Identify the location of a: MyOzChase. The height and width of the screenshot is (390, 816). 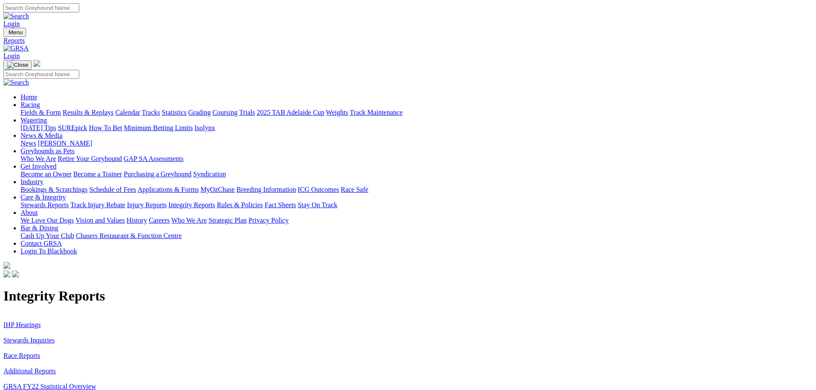
(218, 189).